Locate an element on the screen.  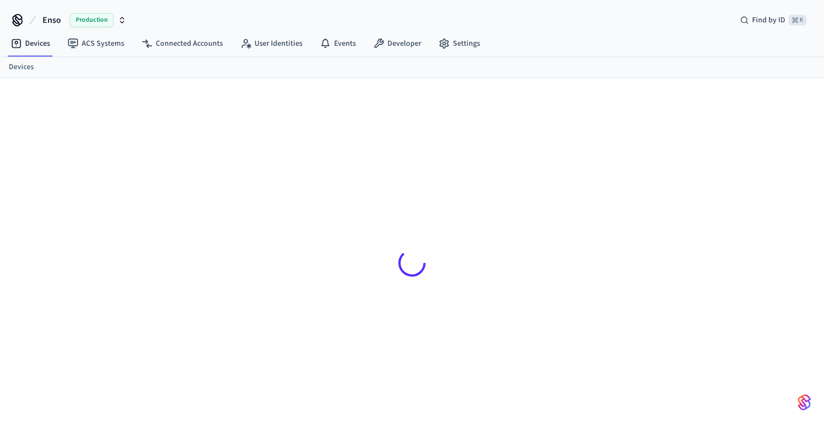
a: ACS Systems is located at coordinates (96, 44).